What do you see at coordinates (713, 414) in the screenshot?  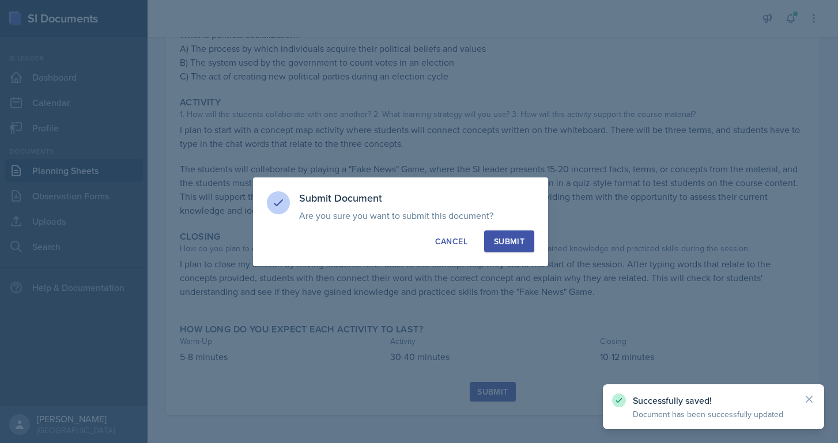 I see `p: Document has been successfully updated` at bounding box center [713, 414].